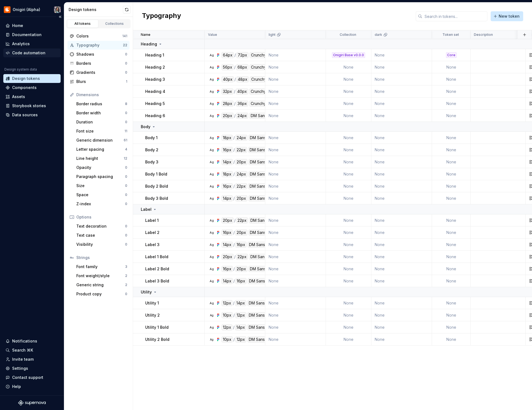 This screenshot has height=410, width=532. Describe the element at coordinates (102, 122) in the screenshot. I see `a: Duration0` at that location.